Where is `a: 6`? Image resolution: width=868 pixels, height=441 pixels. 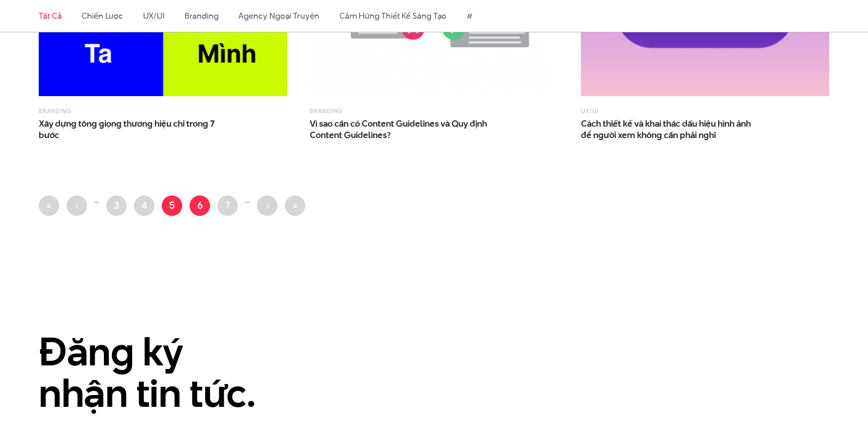 a: 6 is located at coordinates (200, 206).